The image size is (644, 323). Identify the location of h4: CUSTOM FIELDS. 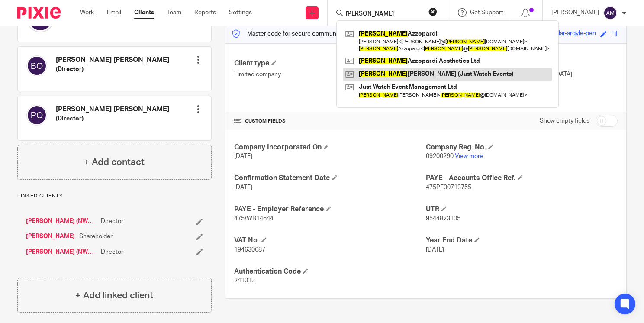
(330, 122).